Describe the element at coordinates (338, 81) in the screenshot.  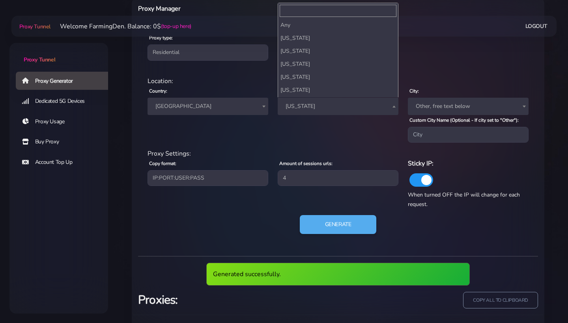
I see `div: Location:` at that location.